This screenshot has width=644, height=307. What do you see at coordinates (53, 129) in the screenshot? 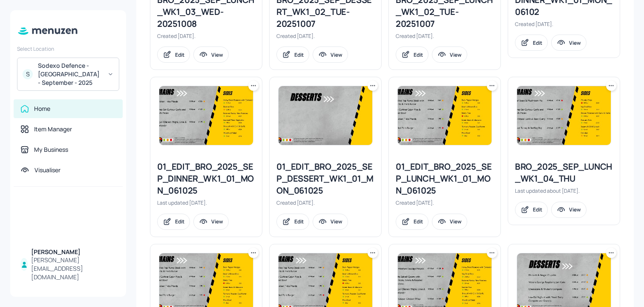
I see `div: Item Manager` at bounding box center [53, 129].